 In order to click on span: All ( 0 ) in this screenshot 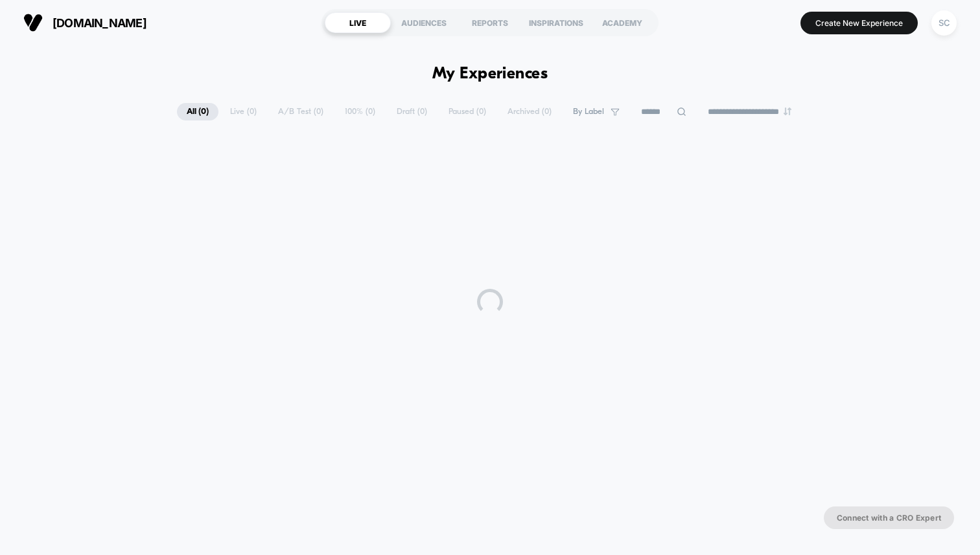, I will do `click(198, 112)`.